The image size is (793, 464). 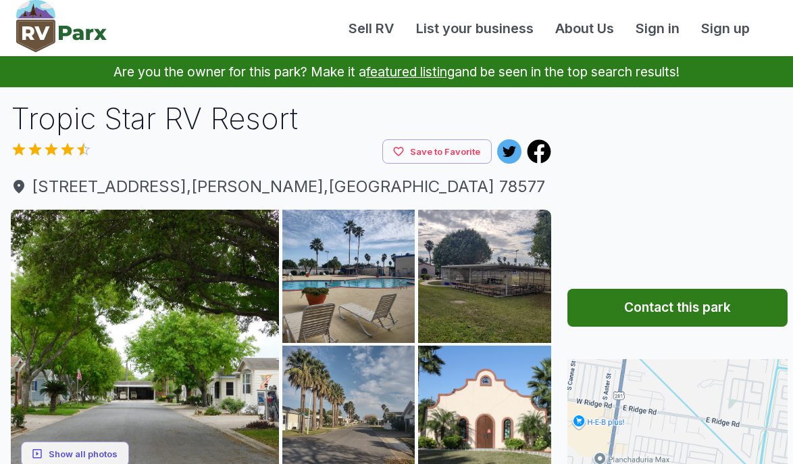 What do you see at coordinates (437, 151) in the screenshot?
I see `button: Save to Favorite` at bounding box center [437, 151].